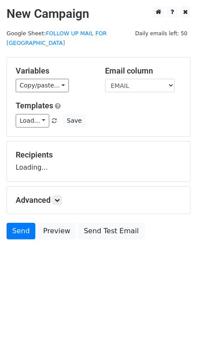 The image size is (197, 349). What do you see at coordinates (42, 85) in the screenshot?
I see `a: Copy/paste...` at bounding box center [42, 85].